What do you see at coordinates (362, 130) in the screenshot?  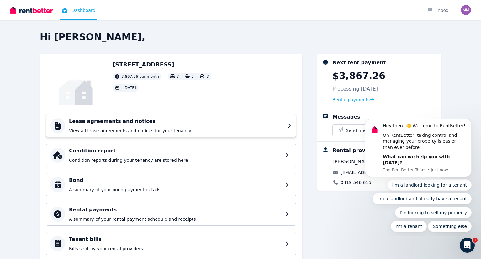 I see `span: Send message` at bounding box center [362, 130].